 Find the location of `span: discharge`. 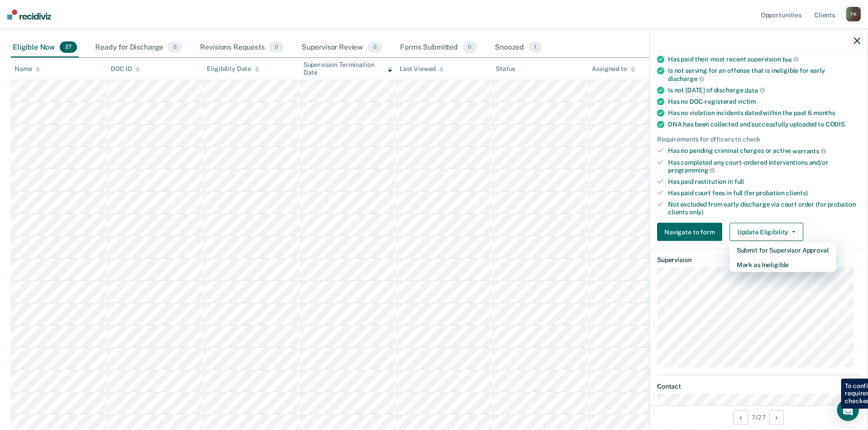

span: discharge is located at coordinates (686, 79).